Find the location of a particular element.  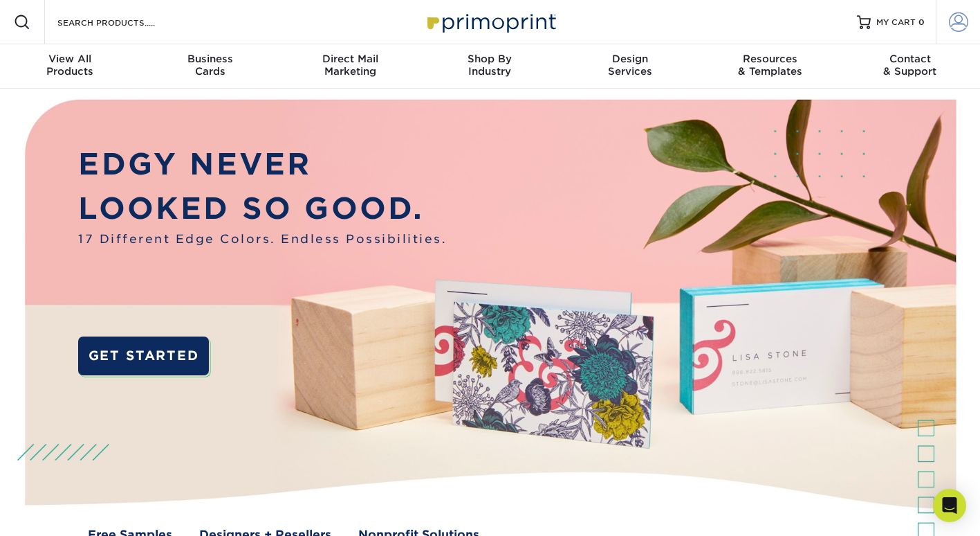

div: Marketing is located at coordinates (350, 65).